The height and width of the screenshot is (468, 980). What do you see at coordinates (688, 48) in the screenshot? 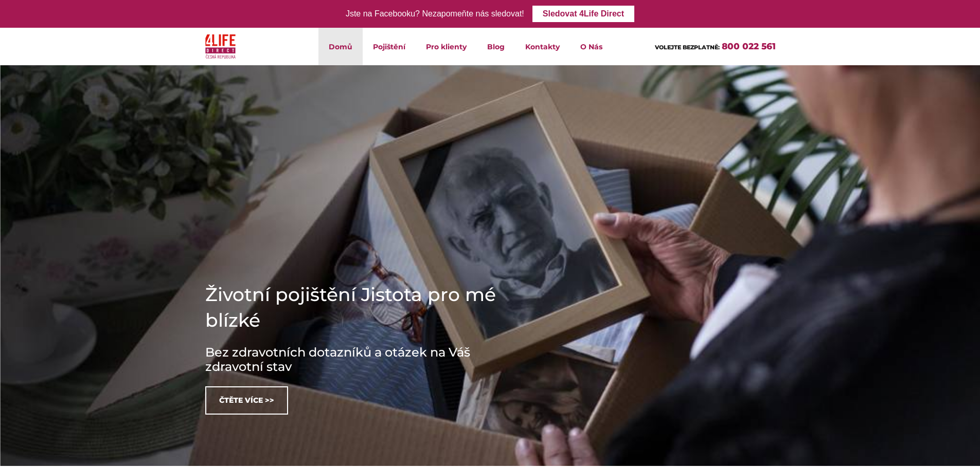
I see `span: VOLEJTE BEZPLATNĚ:` at bounding box center [688, 48].